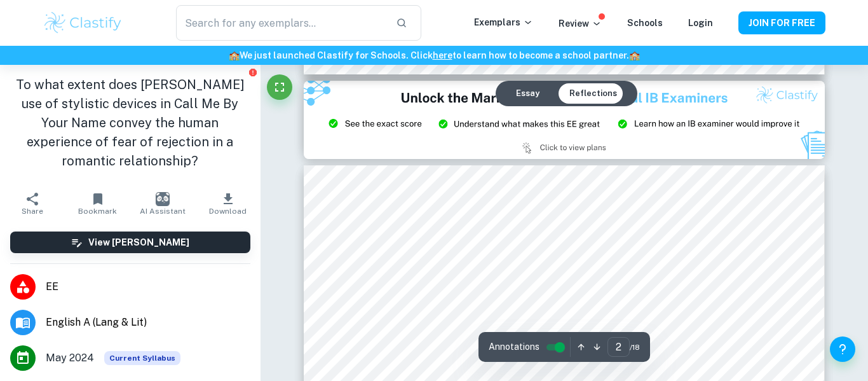 This screenshot has width=868, height=381. Describe the element at coordinates (148, 322) in the screenshot. I see `span: English A (Lang & Lit)` at that location.